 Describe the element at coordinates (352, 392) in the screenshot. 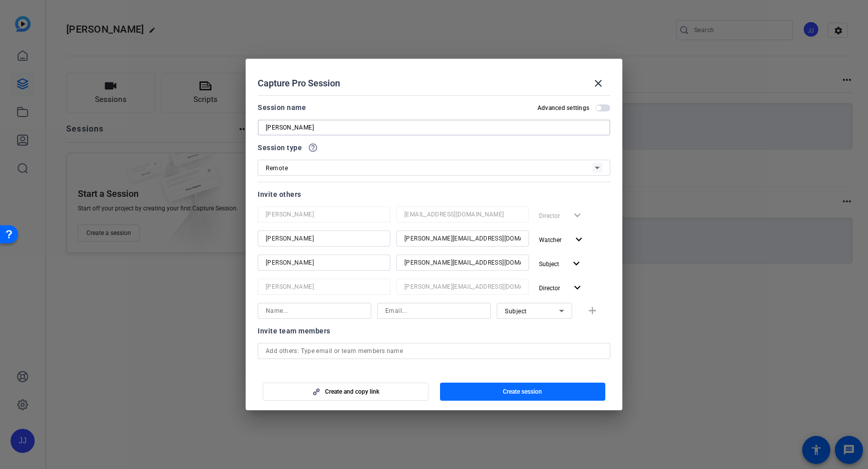

I see `span: Create and copy link` at that location.